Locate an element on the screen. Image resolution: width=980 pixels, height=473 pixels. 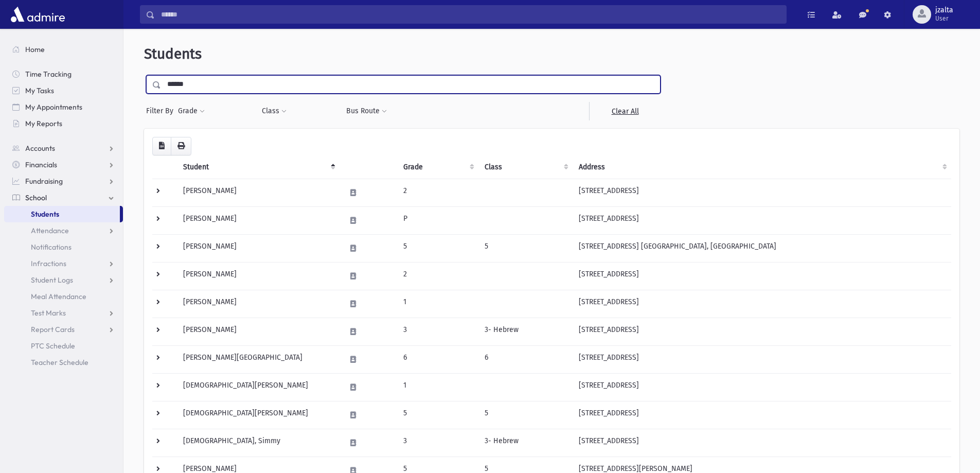
a: Accounts is located at coordinates (64, 148).